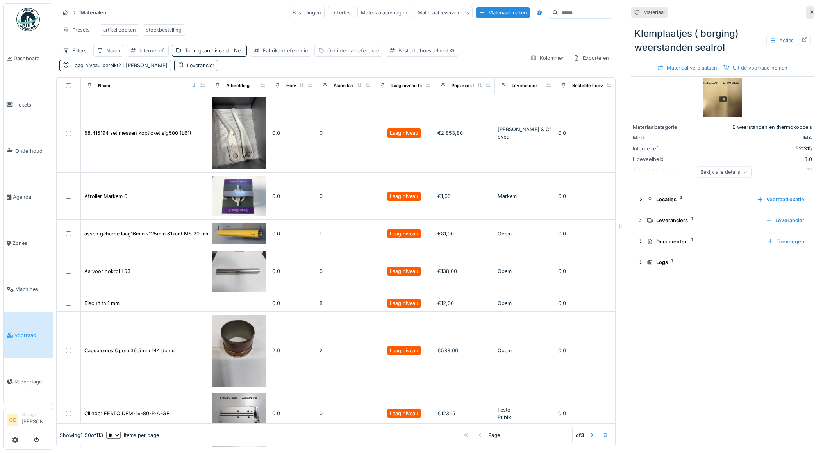 The width and height of the screenshot is (823, 453). What do you see at coordinates (153, 234) in the screenshot?
I see `div: assen geharde laag16mm x125mm &1kant M8 20 mm diep` at bounding box center [153, 234].